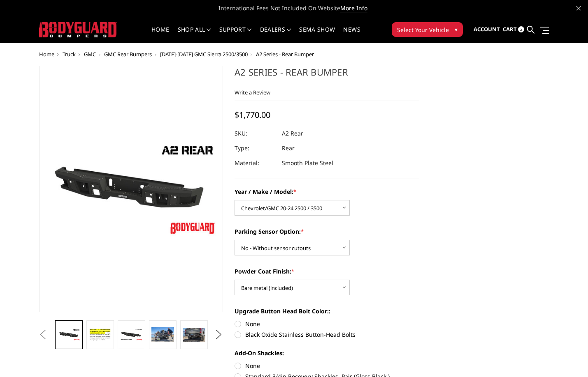  Describe the element at coordinates (90, 54) in the screenshot. I see `span: GMC` at that location.